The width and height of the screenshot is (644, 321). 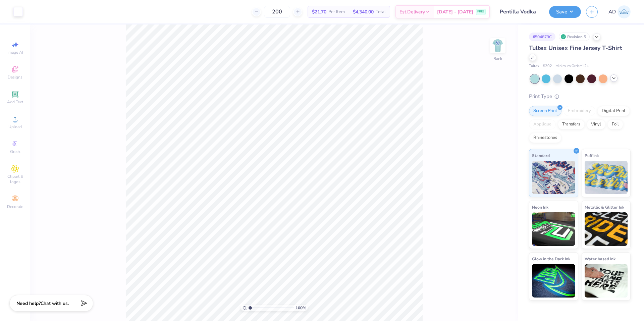 What do you see at coordinates (301, 308) in the screenshot?
I see `span: 100 %` at bounding box center [301, 308].